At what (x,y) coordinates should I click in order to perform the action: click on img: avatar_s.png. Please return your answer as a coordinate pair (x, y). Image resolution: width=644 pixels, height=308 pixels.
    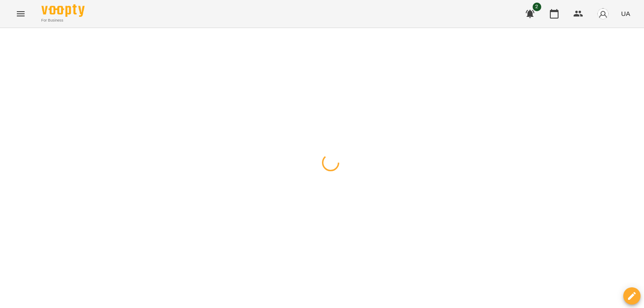
    Looking at the image, I should click on (603, 13).